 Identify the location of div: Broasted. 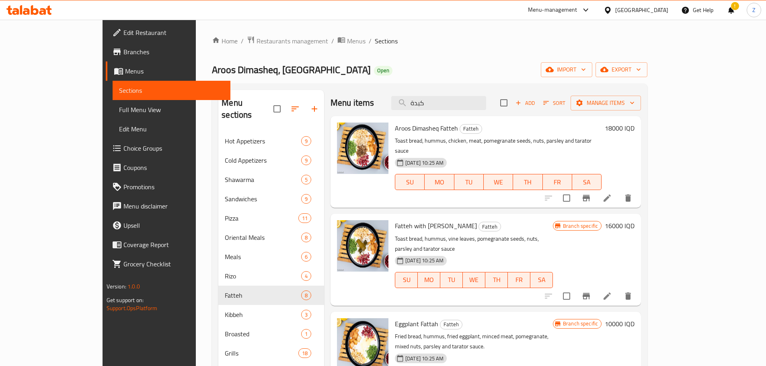
(263, 334).